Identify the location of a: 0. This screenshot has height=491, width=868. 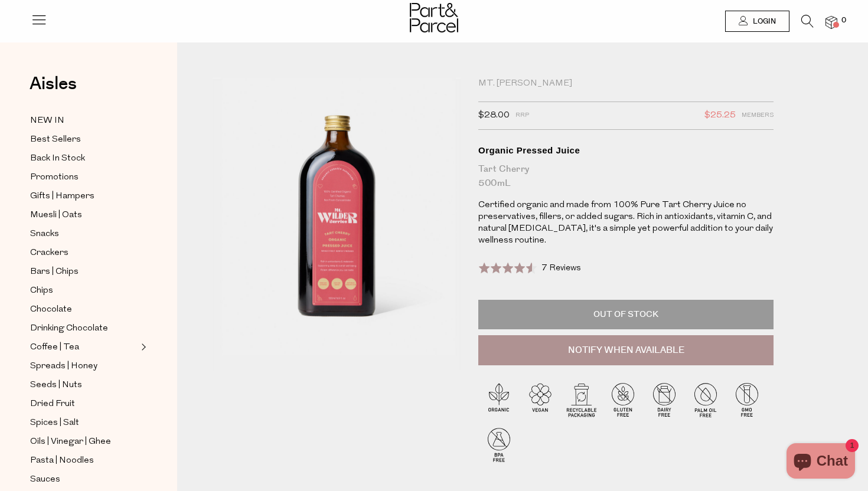
(832, 22).